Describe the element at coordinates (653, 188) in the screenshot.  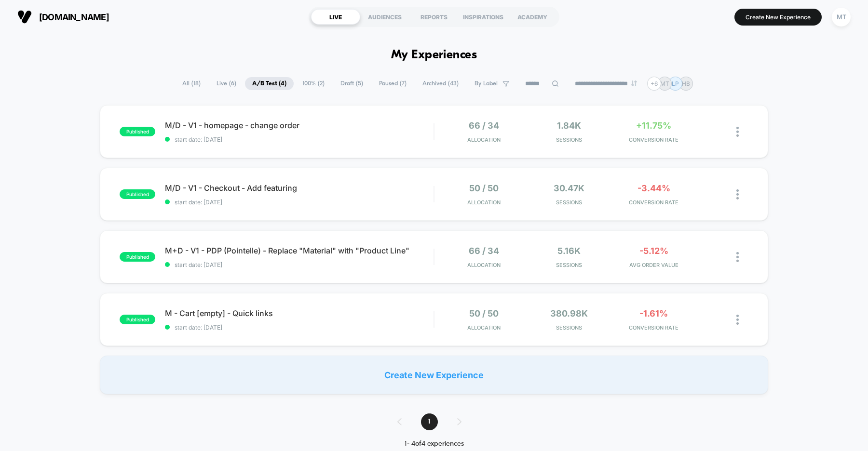
I see `span: -3.44%` at that location.